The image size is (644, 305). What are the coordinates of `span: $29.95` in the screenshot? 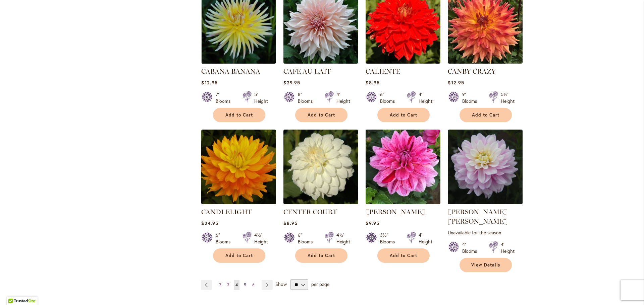 It's located at (292, 83).